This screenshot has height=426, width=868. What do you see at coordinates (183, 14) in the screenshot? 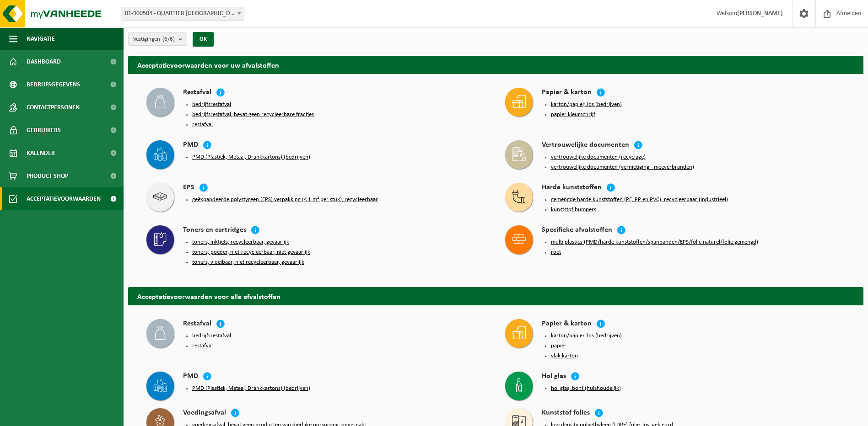
I see `span: 01-900504 - QUARTIER NV - HEULE` at bounding box center [183, 14].